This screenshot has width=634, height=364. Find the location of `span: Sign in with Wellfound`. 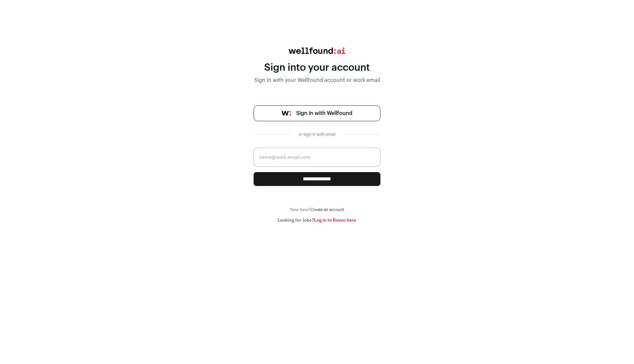

span: Sign in with Wellfound is located at coordinates (324, 113).